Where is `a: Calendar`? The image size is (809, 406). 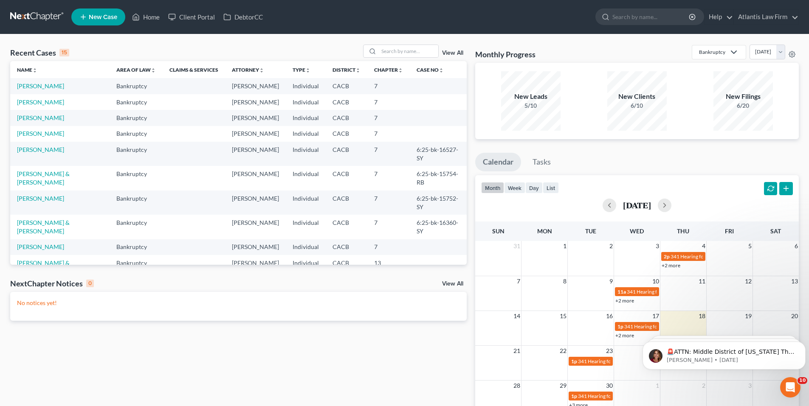 a: Calendar is located at coordinates (498, 162).